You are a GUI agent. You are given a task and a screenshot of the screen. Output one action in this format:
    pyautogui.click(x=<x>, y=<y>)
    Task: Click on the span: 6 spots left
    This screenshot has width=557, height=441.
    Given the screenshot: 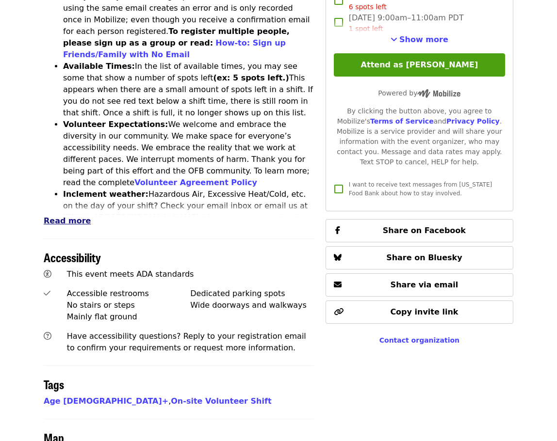 What is the action you would take?
    pyautogui.click(x=368, y=7)
    